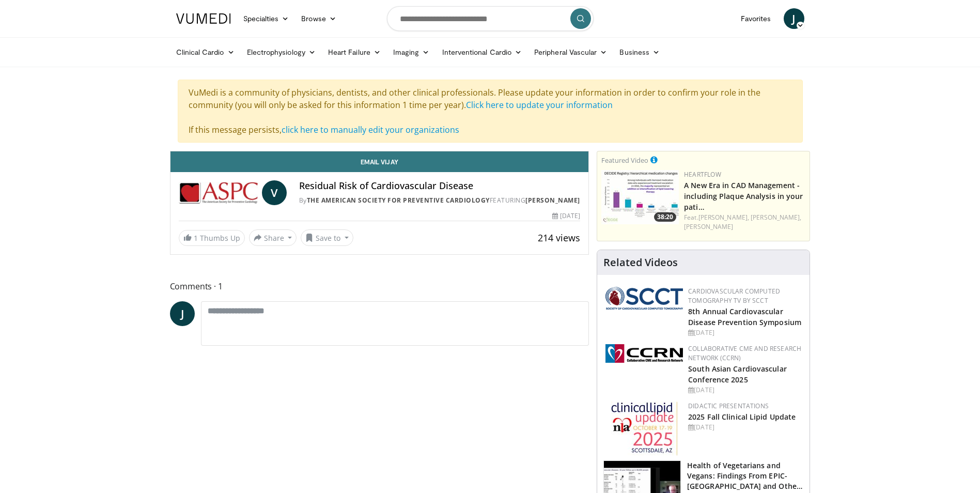 Image resolution: width=980 pixels, height=493 pixels. Describe the element at coordinates (411, 52) in the screenshot. I see `a: Imaging` at that location.